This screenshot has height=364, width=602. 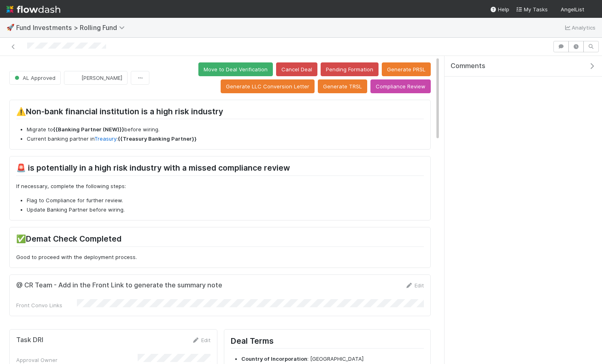 What do you see at coordinates (220, 169) in the screenshot?
I see `h2: 🚨 is potentially in a high risk industry with a missed compliance review` at bounding box center [220, 169].